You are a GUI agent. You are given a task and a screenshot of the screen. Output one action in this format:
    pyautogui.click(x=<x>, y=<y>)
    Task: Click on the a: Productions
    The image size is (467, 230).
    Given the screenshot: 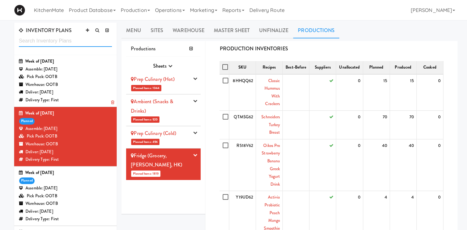 What is the action you would take?
    pyautogui.click(x=316, y=31)
    